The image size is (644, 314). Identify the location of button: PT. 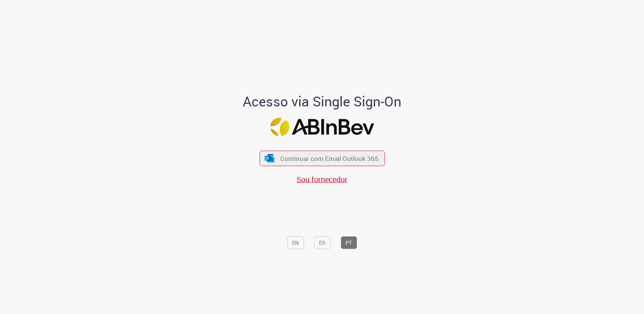
(348, 242).